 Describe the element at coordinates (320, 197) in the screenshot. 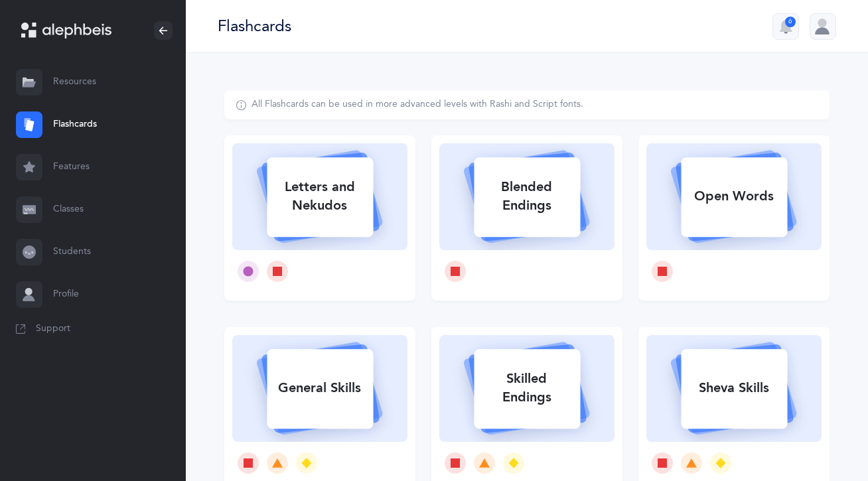

I see `div: Letters and Nekudos` at that location.